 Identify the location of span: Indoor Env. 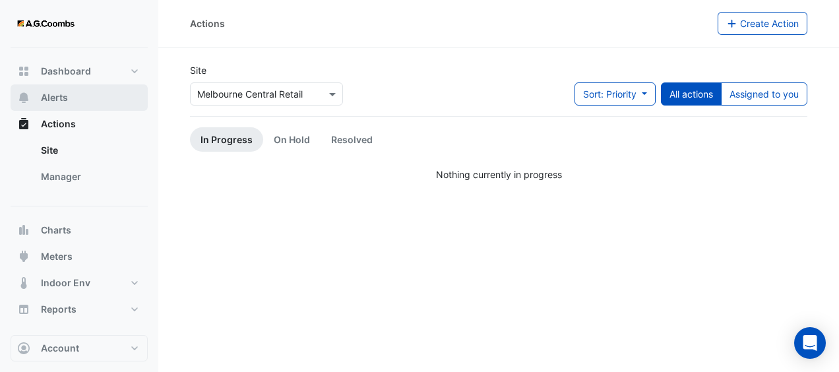
(65, 283).